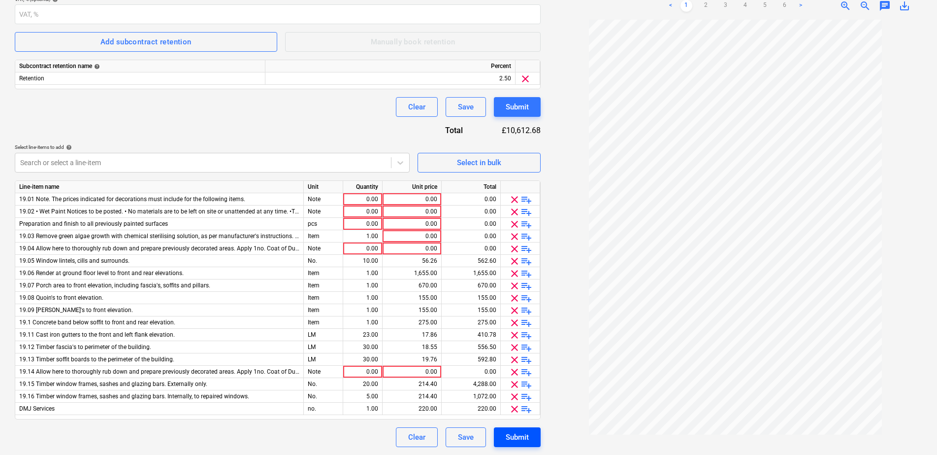 This screenshot has height=455, width=937. I want to click on div: 5.00, so click(362, 396).